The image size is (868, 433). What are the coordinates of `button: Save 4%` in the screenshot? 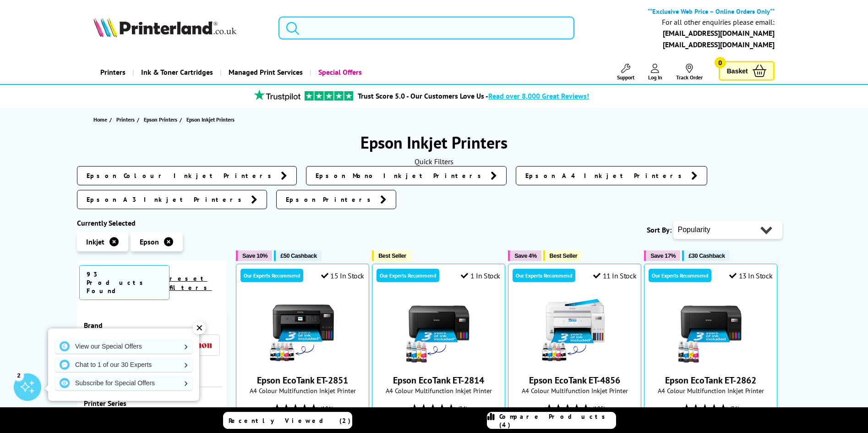 It's located at (524, 255).